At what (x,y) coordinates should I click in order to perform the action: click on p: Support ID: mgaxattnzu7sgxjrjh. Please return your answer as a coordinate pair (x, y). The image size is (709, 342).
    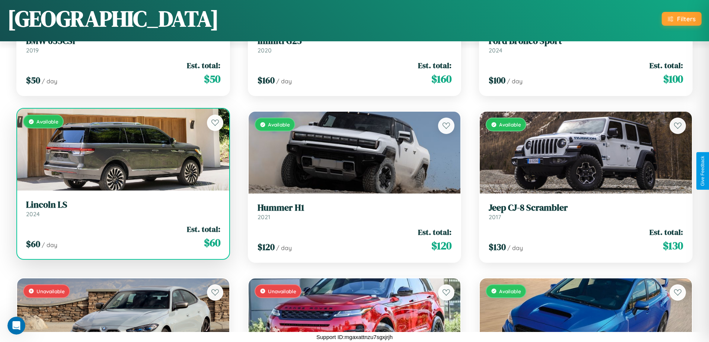
    Looking at the image, I should click on (354, 337).